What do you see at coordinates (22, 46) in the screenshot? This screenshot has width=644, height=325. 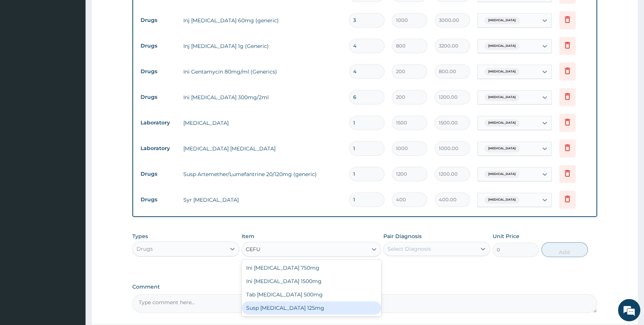 I see `img: d_794563401_company_1708531726252_794563401` at bounding box center [22, 46].